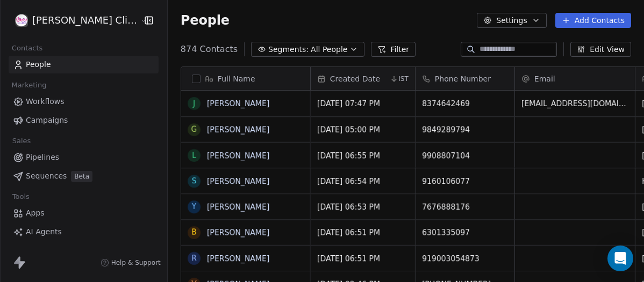 This screenshot has width=644, height=282. Describe the element at coordinates (403, 79) in the screenshot. I see `span: IST` at that location.